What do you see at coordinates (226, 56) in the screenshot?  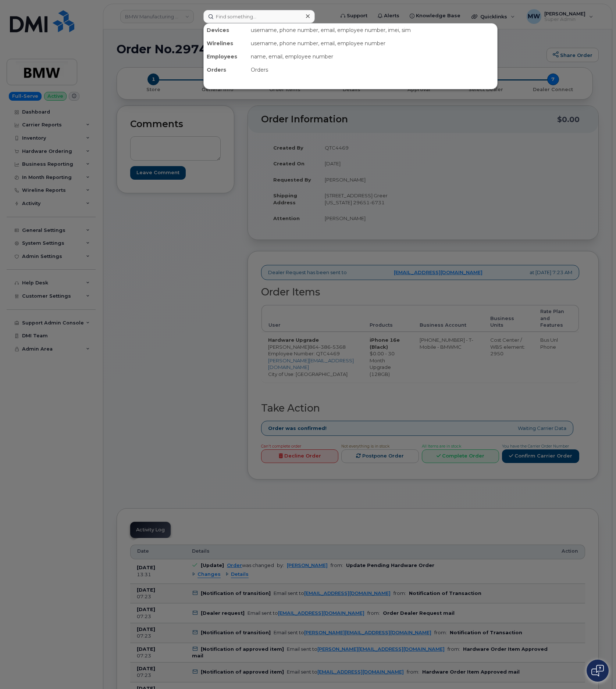 I see `div: Employees` at bounding box center [226, 56].